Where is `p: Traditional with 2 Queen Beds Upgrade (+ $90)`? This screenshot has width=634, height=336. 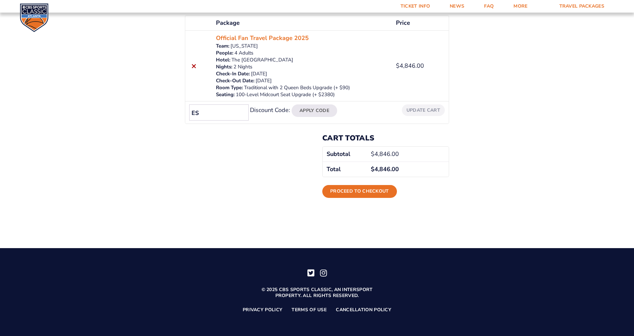
p: Traditional with 2 Queen Beds Upgrade (+ $90) is located at coordinates (302, 88).